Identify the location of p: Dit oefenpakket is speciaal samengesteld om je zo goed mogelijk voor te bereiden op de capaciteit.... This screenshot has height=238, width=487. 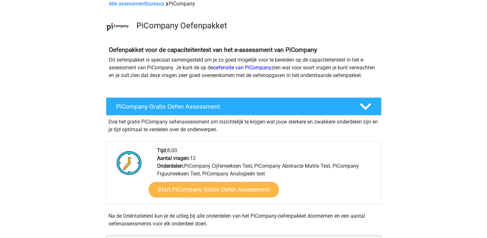
(244, 68).